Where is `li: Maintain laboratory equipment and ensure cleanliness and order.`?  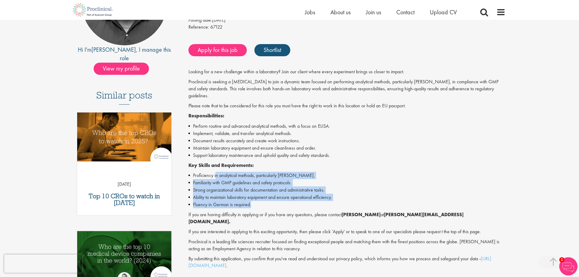 li: Maintain laboratory equipment and ensure cleanliness and order. is located at coordinates (347, 148).